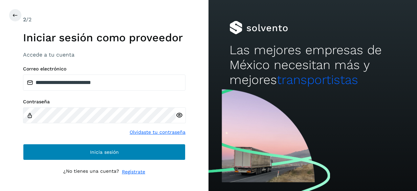 This screenshot has width=417, height=191. What do you see at coordinates (104, 102) in the screenshot?
I see `label: Contraseña` at bounding box center [104, 102].